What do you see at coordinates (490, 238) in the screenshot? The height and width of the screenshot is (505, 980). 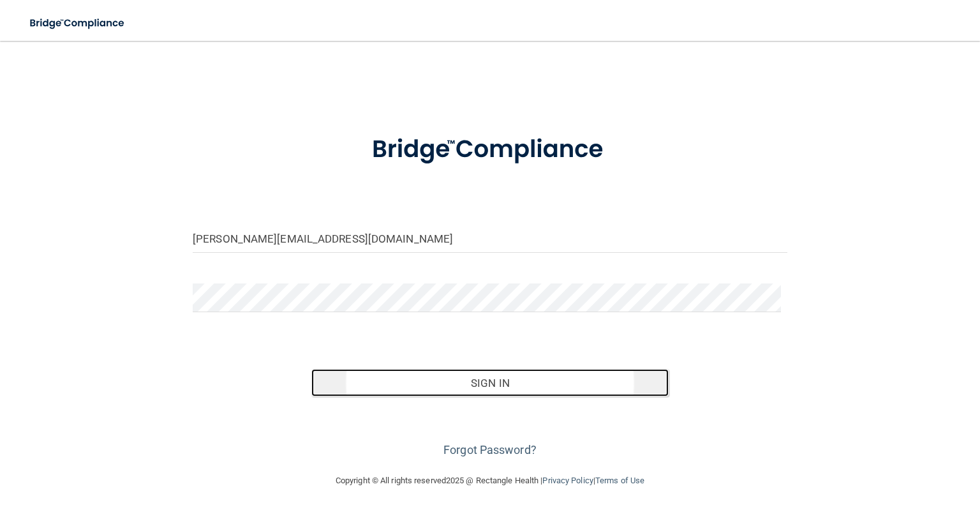 I see `input: Email` at bounding box center [490, 238].